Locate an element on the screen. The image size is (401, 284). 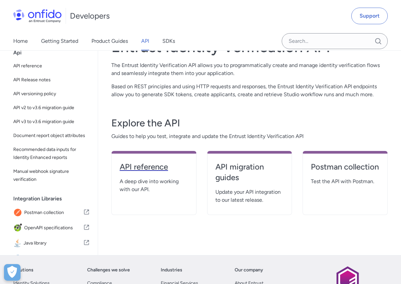
span: Manual webhook signature verification is located at coordinates (51, 175).